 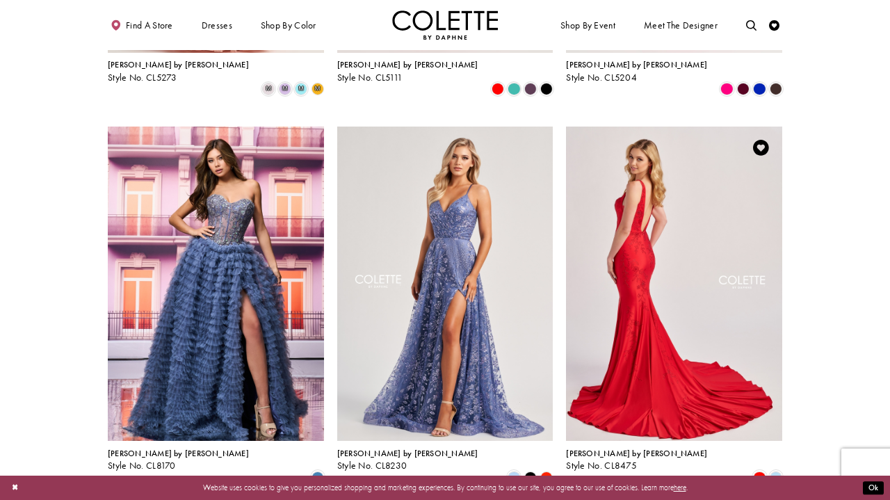 What do you see at coordinates (318, 89) in the screenshot?
I see `i: Buttercup/Multi` at bounding box center [318, 89].